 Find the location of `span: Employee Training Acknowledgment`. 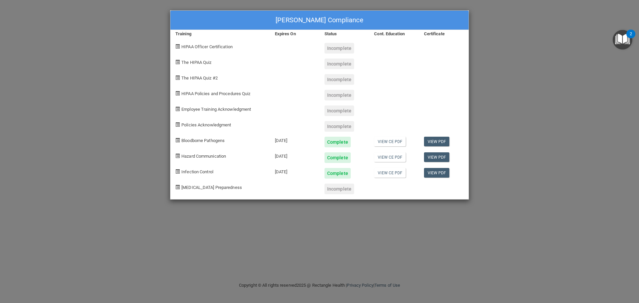

span: Employee Training Acknowledgment is located at coordinates (216, 109).